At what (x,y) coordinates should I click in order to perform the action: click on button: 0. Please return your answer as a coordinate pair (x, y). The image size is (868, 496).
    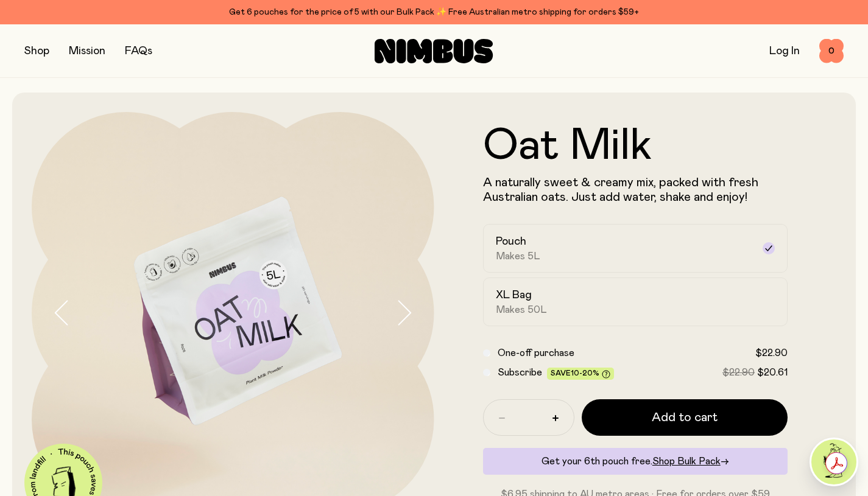
    Looking at the image, I should click on (831, 51).